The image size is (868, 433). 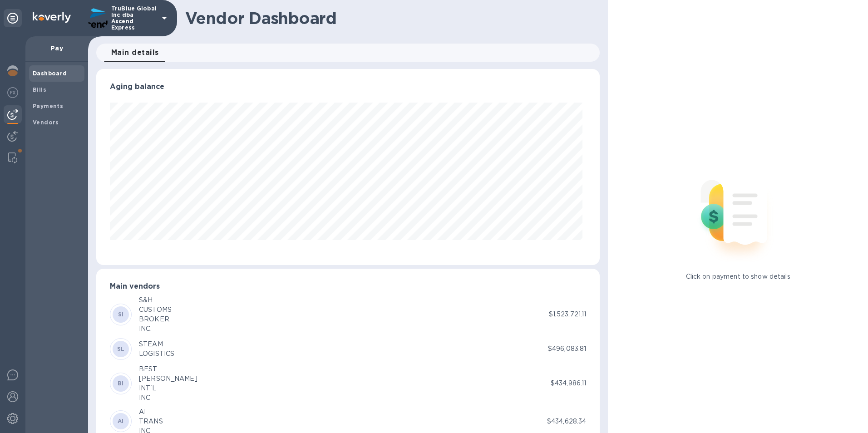 I want to click on p: $434,628.34, so click(x=566, y=422).